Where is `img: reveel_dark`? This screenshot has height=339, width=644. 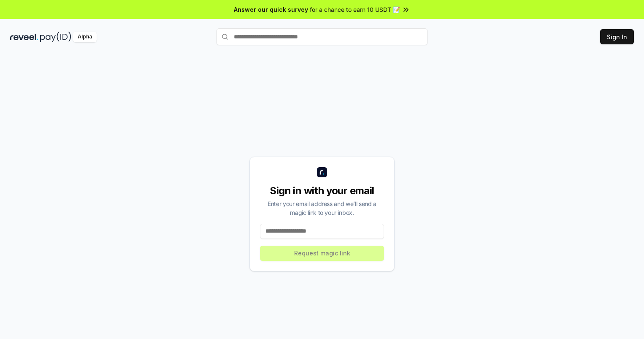
img: reveel_dark is located at coordinates (24, 37).